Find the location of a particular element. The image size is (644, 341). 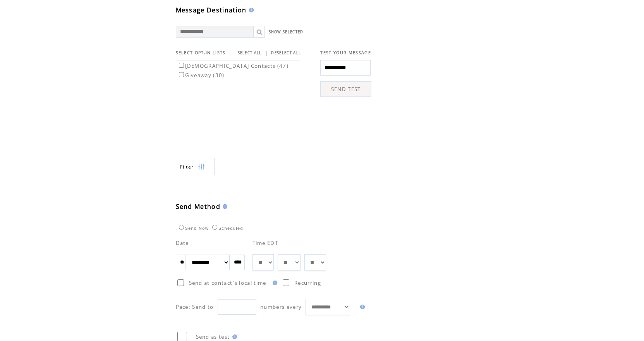

label: Giveaway (30) is located at coordinates (201, 75).